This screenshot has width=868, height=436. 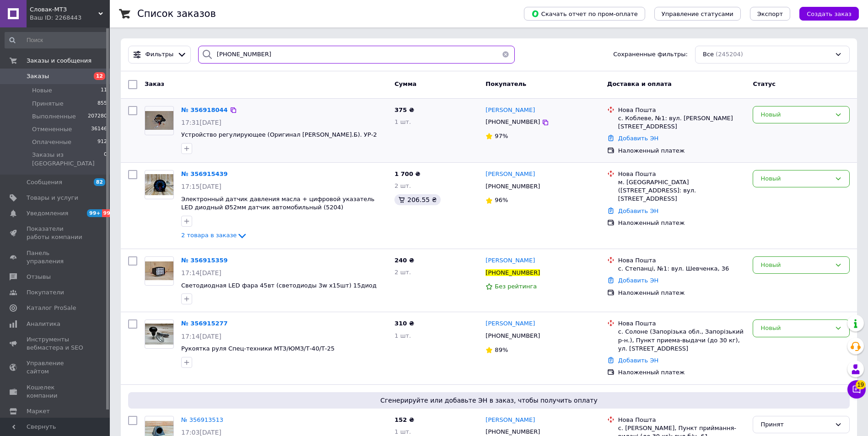 I want to click on h1: Список заказов, so click(x=177, y=13).